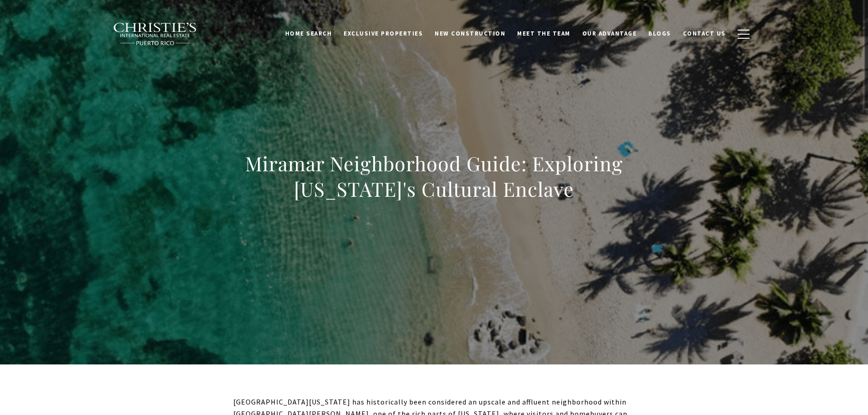 Image resolution: width=868 pixels, height=415 pixels. I want to click on a: Meet the Team, so click(544, 34).